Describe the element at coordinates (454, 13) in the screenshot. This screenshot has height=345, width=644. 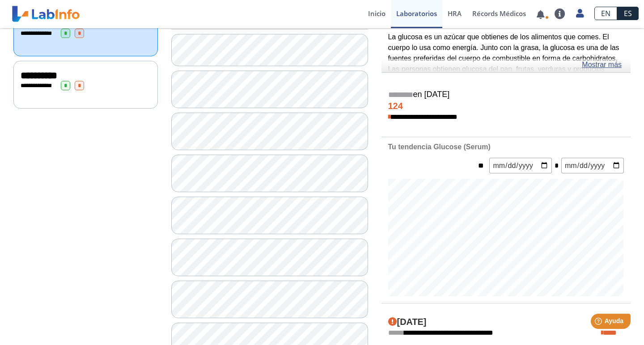
I see `span: HRA` at that location.